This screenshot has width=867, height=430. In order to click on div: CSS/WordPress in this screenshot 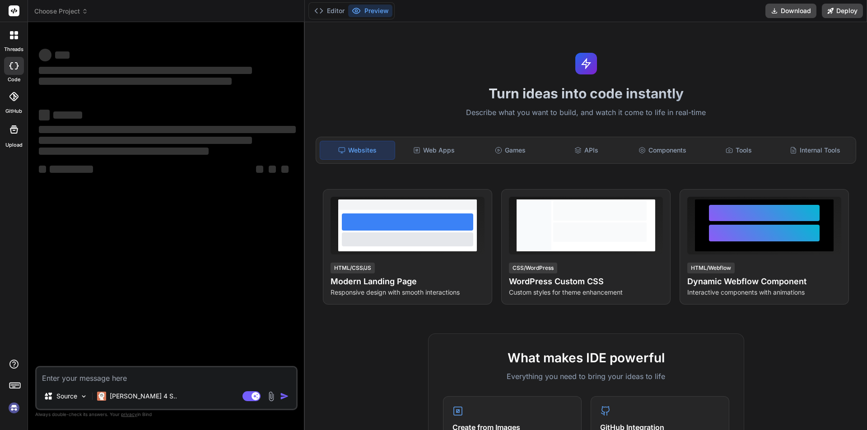, I will do `click(533, 268)`.